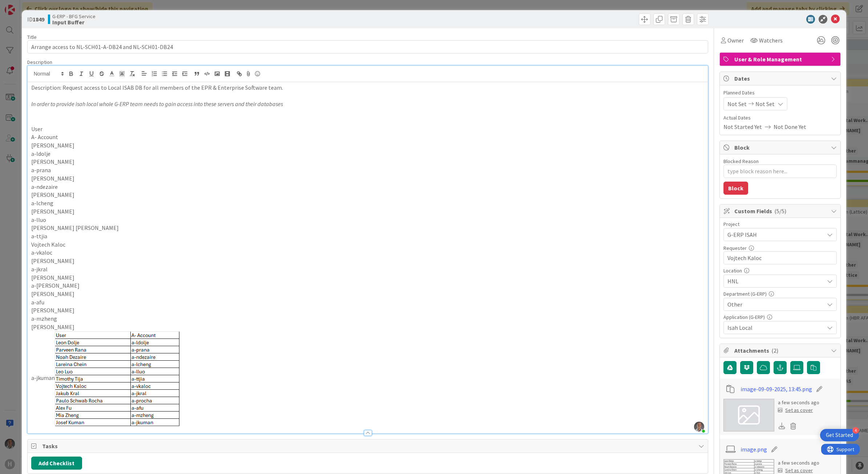 This screenshot has height=474, width=868. Describe the element at coordinates (781, 211) in the screenshot. I see `span: Custom Fields` at that location.